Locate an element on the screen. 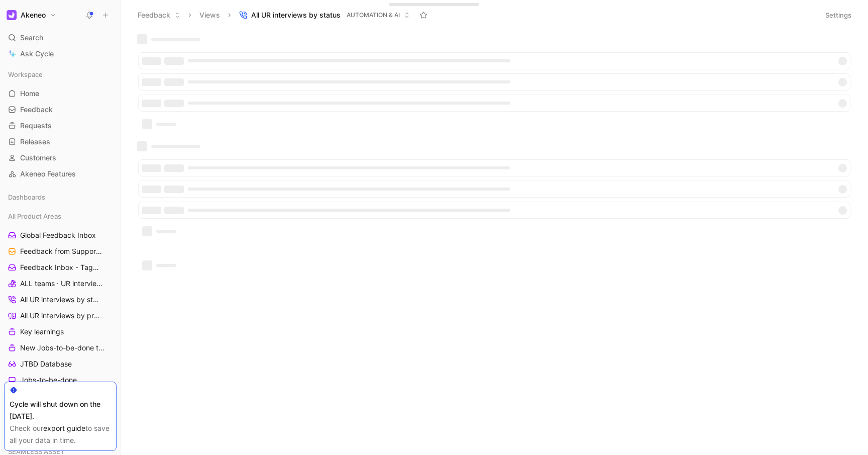 This screenshot has width=868, height=455. a: Key learnings is located at coordinates (60, 332).